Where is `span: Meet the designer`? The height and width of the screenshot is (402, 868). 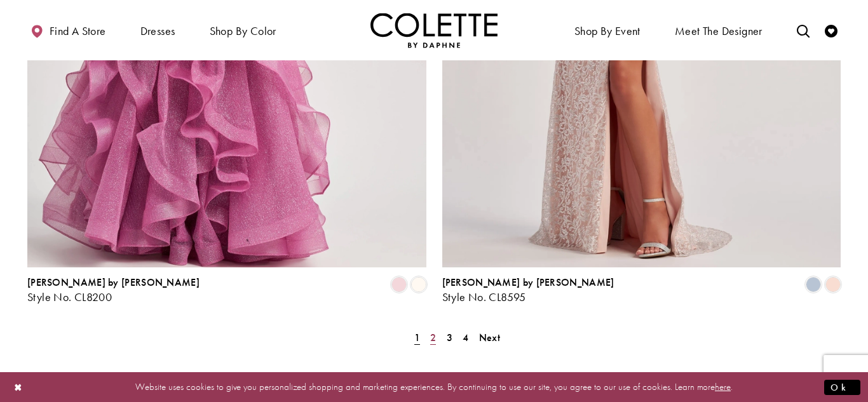 span: Meet the designer is located at coordinates (718, 31).